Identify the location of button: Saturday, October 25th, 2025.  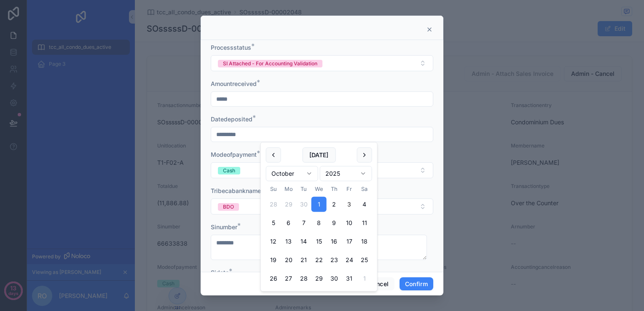
(364, 260).